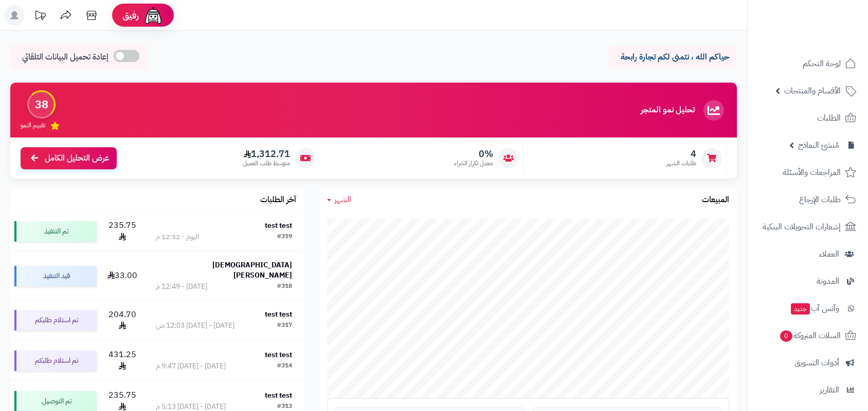 This screenshot has height=411, width=868. I want to click on span: رفيق, so click(131, 15).